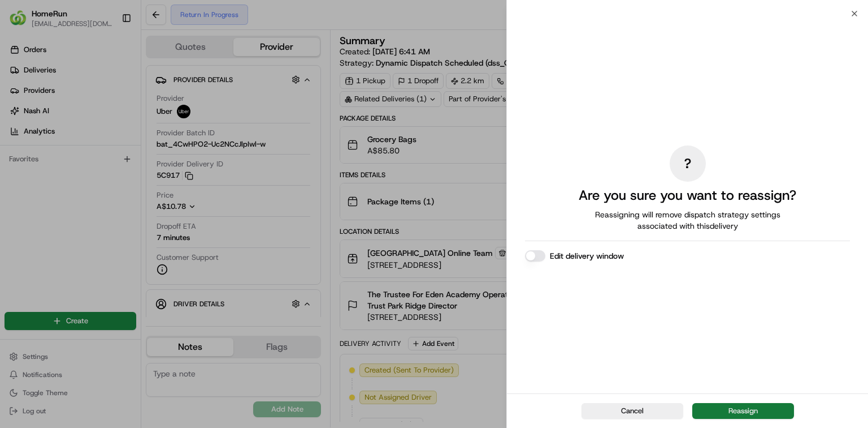 This screenshot has height=428, width=868. I want to click on h2: Are you sure you want to reassign?, so click(687, 195).